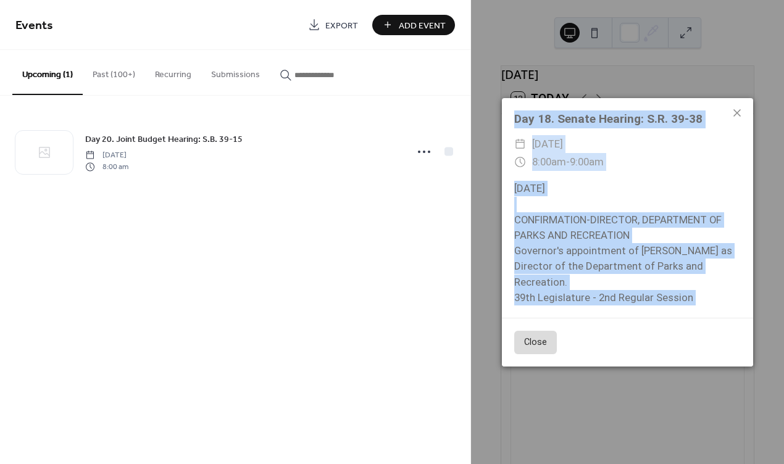 Image resolution: width=784 pixels, height=464 pixels. Describe the element at coordinates (164, 139) in the screenshot. I see `a: Day 20. Joint Budget Hearing: S.B. 39-15` at that location.